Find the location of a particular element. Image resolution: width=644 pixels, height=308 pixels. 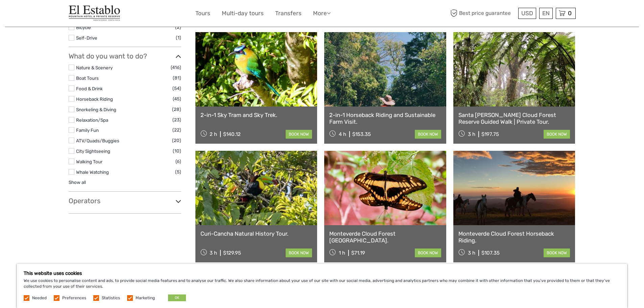

a: City Sightseeing is located at coordinates (93, 151).